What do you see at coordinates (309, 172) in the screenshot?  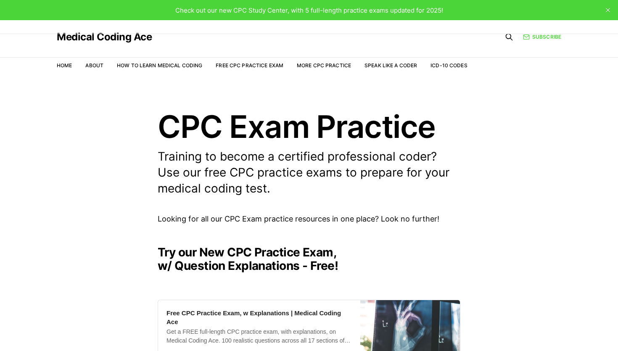 I see `p: Training to become a certified professional coder? Use our free CPC practice exams to prepare for...` at bounding box center [309, 172].